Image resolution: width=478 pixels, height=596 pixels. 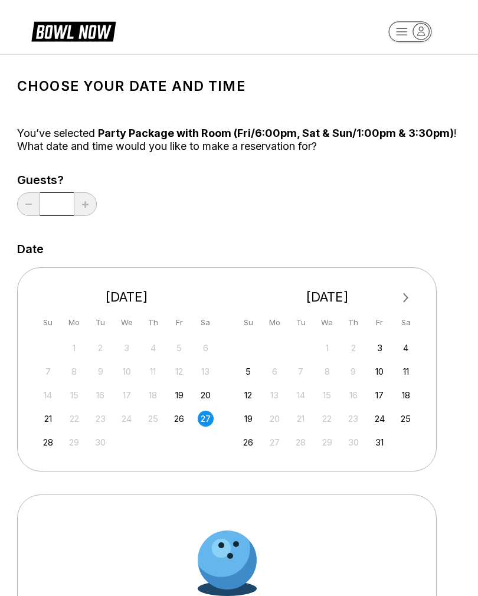 I want to click on div: Not available Monday, September 22nd, 2025, so click(x=74, y=418).